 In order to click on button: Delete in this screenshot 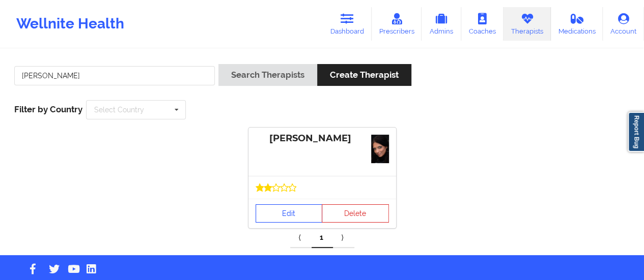, I will do `click(355, 214)`.